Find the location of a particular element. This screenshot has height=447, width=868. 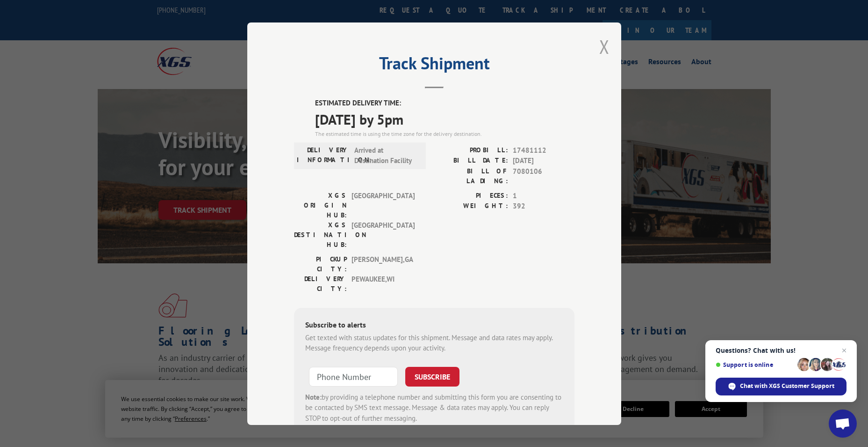

label: XGS ORIGIN HUB: is located at coordinates (321, 205).